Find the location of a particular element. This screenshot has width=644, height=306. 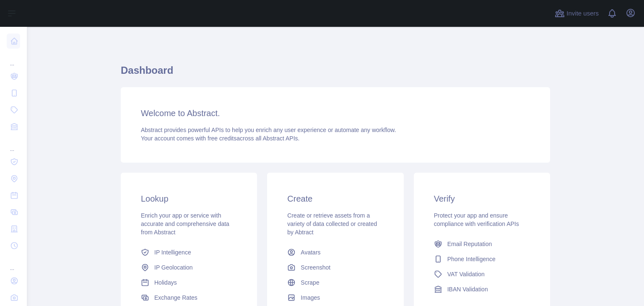

span: VAT Validation is located at coordinates (466, 274).